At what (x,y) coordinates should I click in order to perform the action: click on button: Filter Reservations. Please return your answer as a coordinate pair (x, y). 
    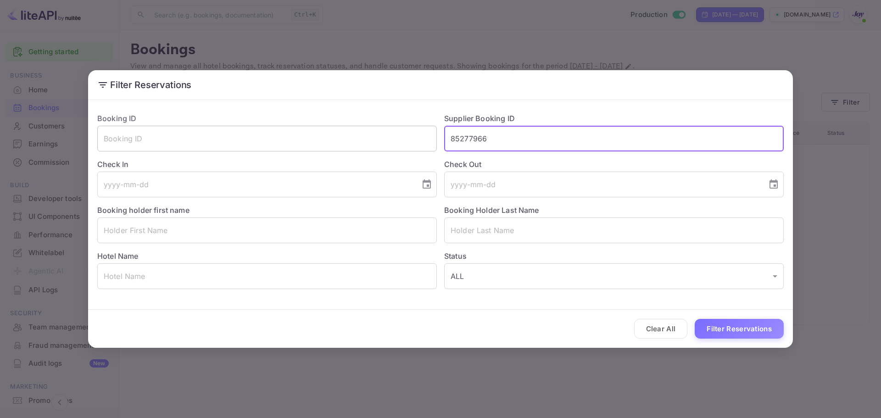
    Looking at the image, I should click on (739, 329).